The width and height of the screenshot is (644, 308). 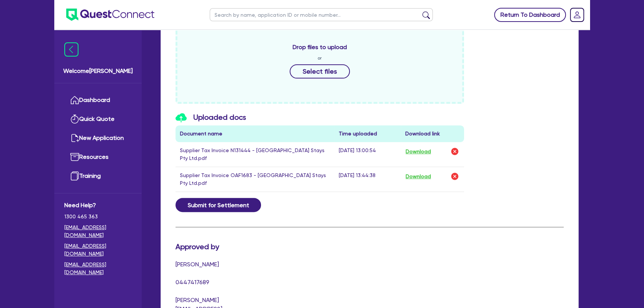 I want to click on img: icon-upload, so click(x=181, y=117).